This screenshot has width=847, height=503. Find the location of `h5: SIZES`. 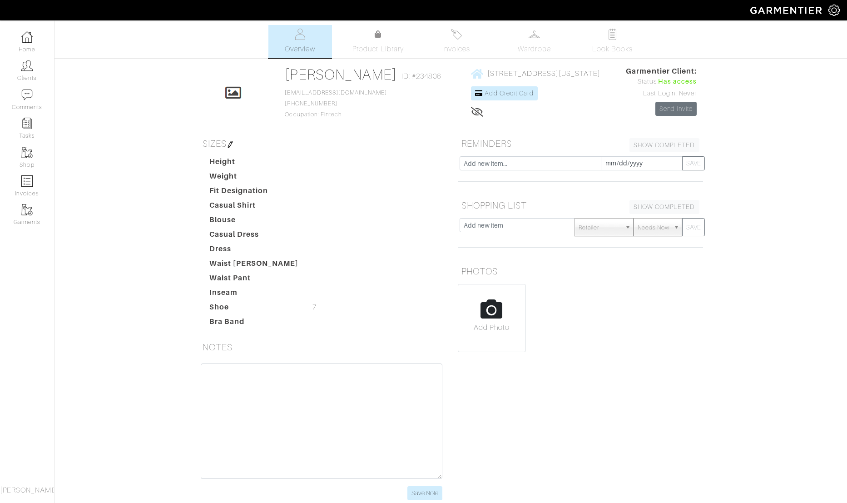

h5: SIZES is located at coordinates (322, 144).